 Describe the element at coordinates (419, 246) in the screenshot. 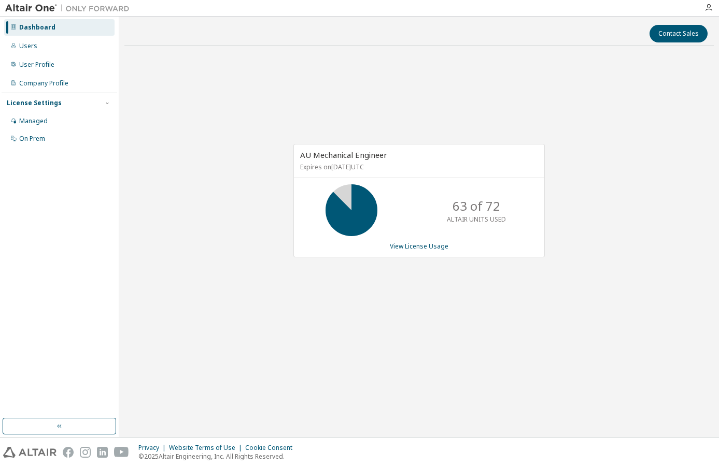

I see `a: View License Usage` at that location.